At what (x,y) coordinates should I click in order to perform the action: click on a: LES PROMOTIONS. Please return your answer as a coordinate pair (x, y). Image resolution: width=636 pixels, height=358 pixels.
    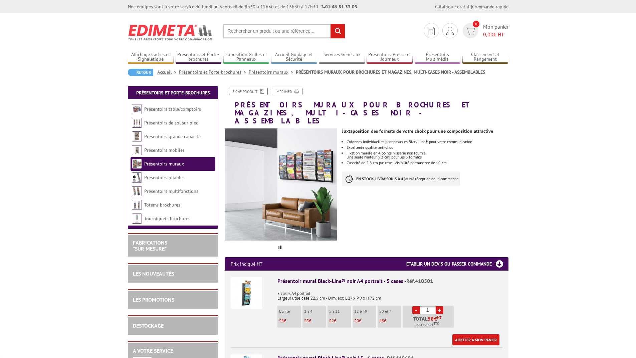
    Looking at the image, I should click on (154, 300).